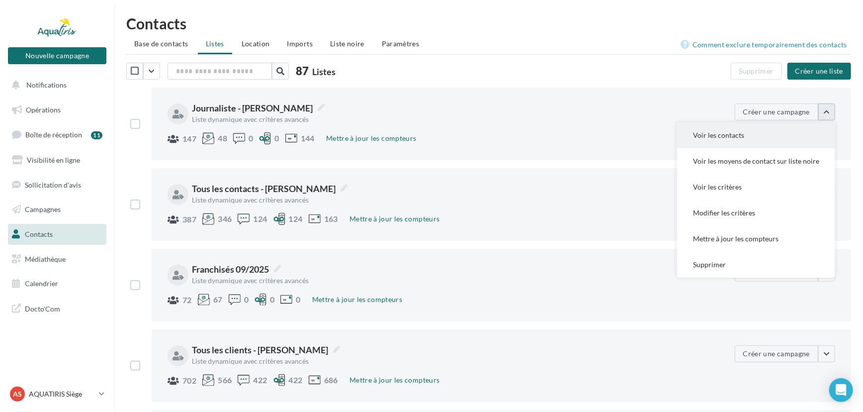 This screenshot has width=863, height=412. I want to click on span: Franchisés 09/2025, so click(236, 269).